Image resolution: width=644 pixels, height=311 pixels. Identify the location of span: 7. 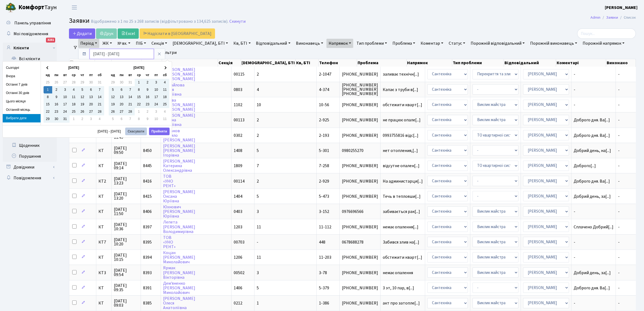
(258, 166).